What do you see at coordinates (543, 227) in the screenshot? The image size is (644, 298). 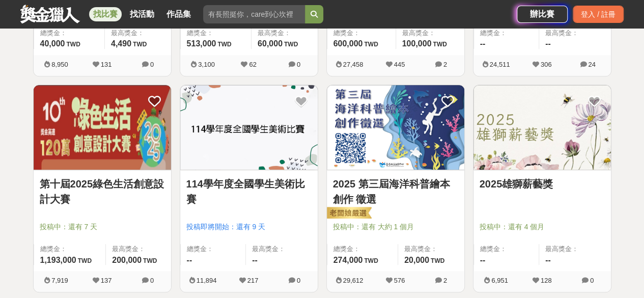 I see `span: 投稿中：還有 4 個月` at bounding box center [543, 227].